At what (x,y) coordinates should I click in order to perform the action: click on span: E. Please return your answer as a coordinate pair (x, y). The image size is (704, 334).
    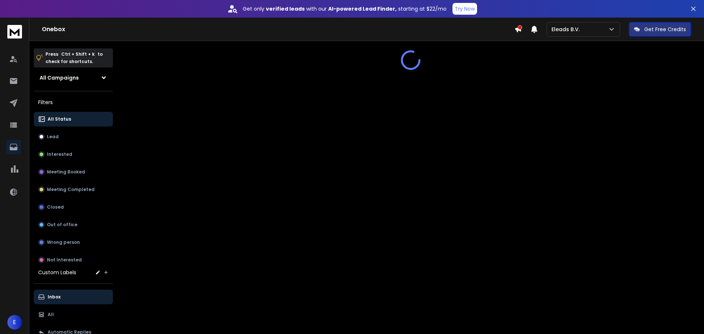
    Looking at the image, I should click on (15, 322).